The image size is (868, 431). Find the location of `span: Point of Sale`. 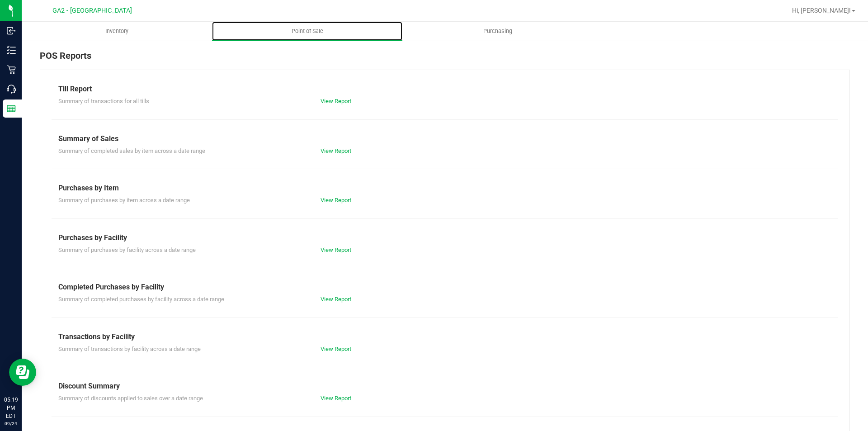

span: Point of Sale is located at coordinates (308, 31).